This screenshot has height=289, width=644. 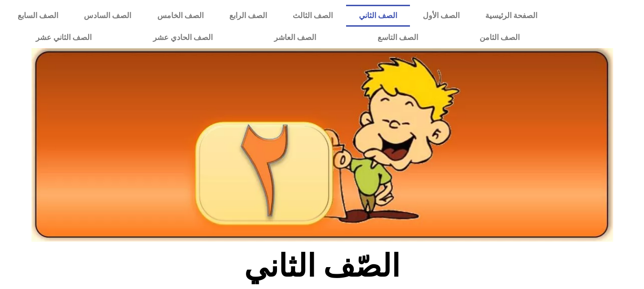 I want to click on a: الصف الحادي عشر, so click(x=182, y=38).